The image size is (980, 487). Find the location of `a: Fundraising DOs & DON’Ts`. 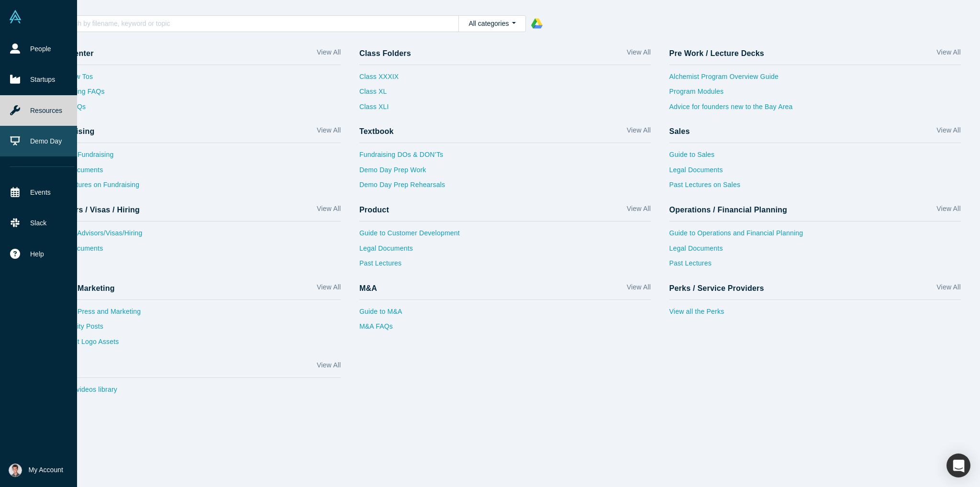

a: Fundraising DOs & DON’Ts is located at coordinates (505, 157).